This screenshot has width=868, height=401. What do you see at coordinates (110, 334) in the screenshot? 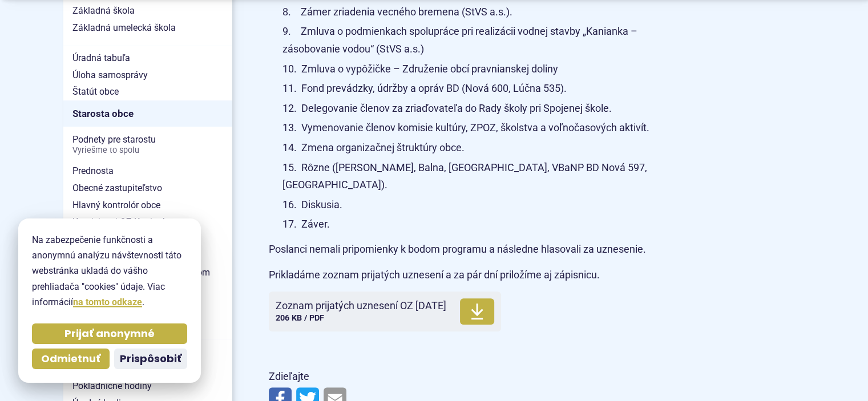
I see `span: Prijať anonymné` at bounding box center [110, 334].